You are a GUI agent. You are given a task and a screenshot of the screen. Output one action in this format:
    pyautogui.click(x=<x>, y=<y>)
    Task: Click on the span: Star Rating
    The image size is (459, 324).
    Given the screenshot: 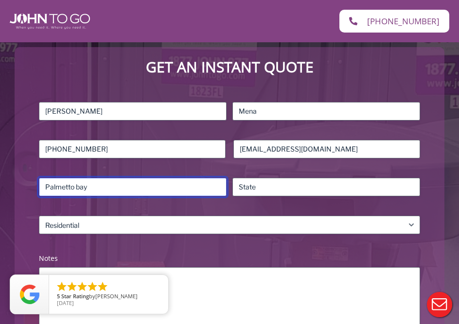 What is the action you would take?
    pyautogui.click(x=75, y=296)
    